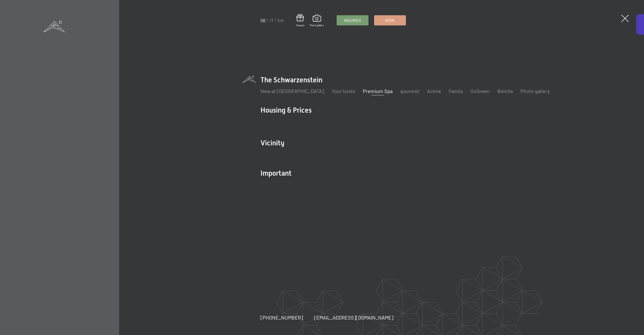  What do you see at coordinates (434, 91) in the screenshot?
I see `a: Active` at bounding box center [434, 91].